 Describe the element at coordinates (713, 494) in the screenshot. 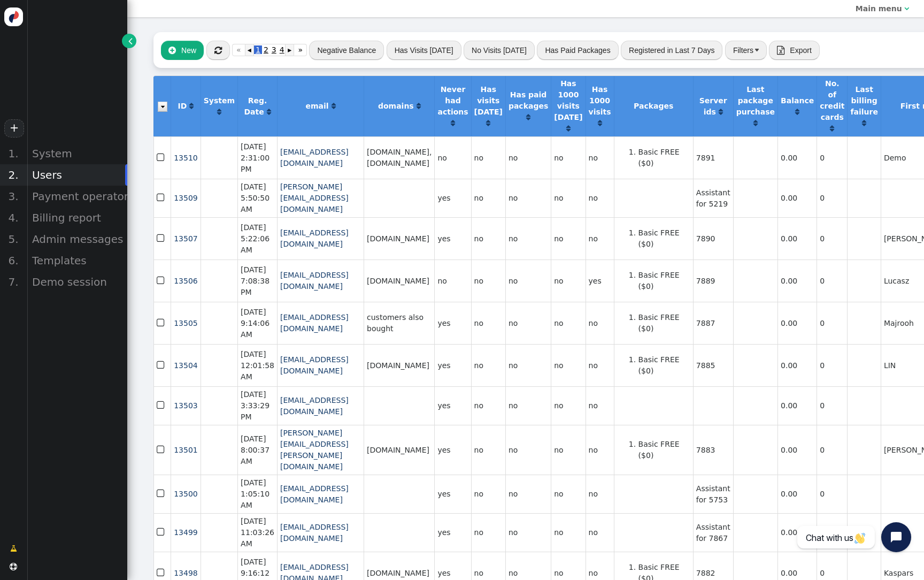

I see `td: Assistant for 5753` at that location.